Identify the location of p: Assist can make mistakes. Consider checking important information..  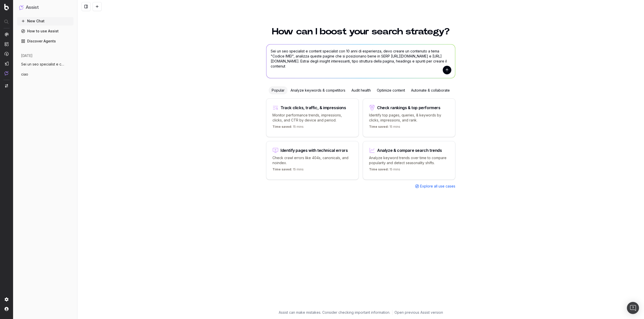
(334, 313).